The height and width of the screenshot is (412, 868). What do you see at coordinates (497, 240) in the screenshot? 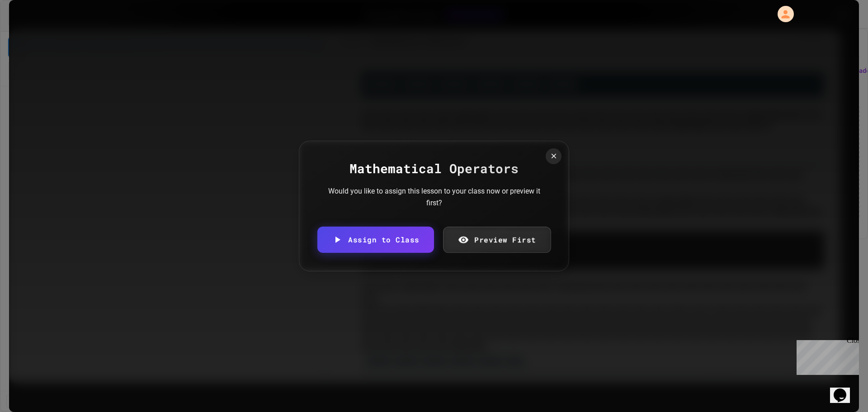
I see `a: Preview First` at bounding box center [497, 240].